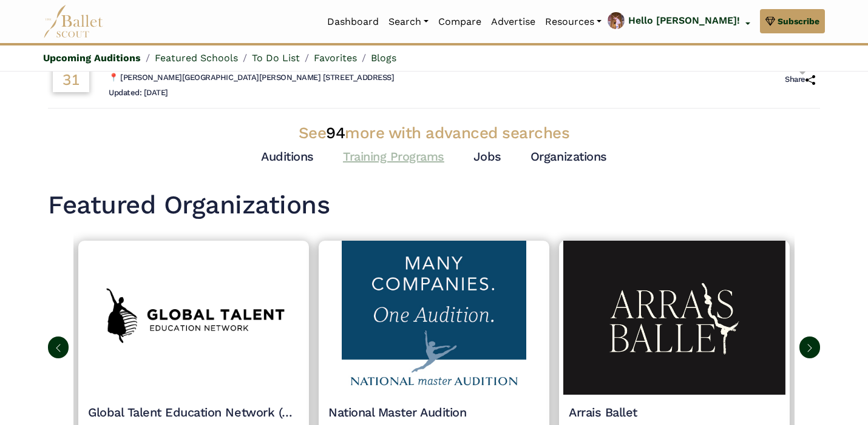 Image resolution: width=868 pixels, height=425 pixels. What do you see at coordinates (513, 22) in the screenshot?
I see `a: Advertise` at bounding box center [513, 22].